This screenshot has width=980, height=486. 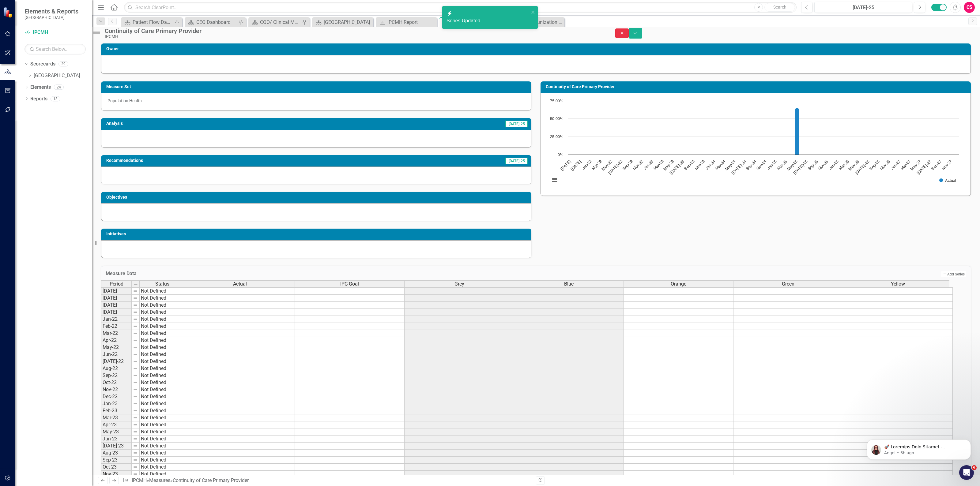 I want to click on span: Yellow, so click(x=897, y=284).